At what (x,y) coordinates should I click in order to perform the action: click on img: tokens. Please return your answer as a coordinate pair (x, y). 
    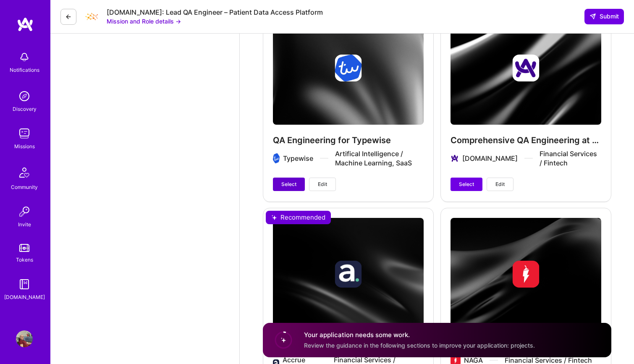
    Looking at the image, I should click on (24, 248).